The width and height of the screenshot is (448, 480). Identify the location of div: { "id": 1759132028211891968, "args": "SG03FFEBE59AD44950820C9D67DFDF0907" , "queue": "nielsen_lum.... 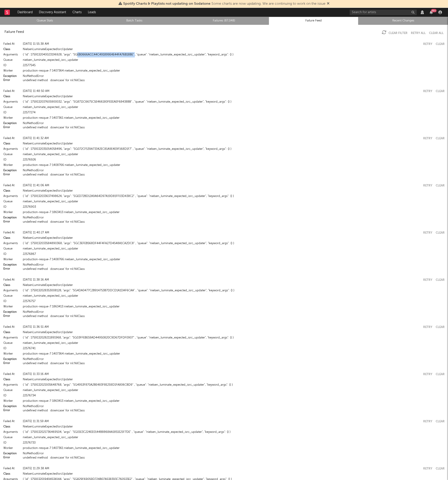
(234, 338).